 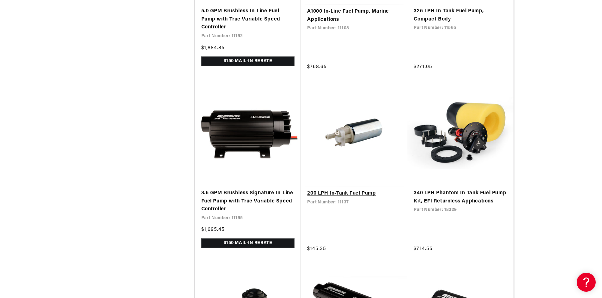 What do you see at coordinates (354, 15) in the screenshot?
I see `a: A1000 In-Line Fuel Pump, Marine Applications` at bounding box center [354, 15].